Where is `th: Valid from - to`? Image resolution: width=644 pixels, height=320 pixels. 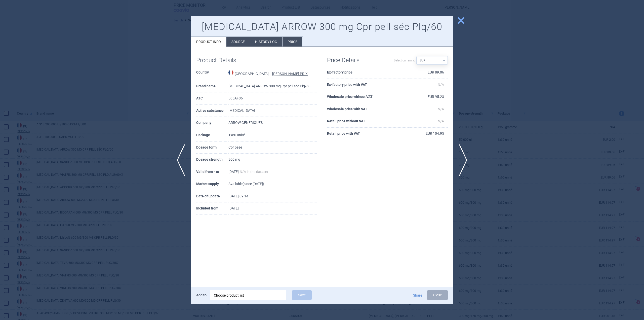
th: Valid from - to is located at coordinates (212, 172).